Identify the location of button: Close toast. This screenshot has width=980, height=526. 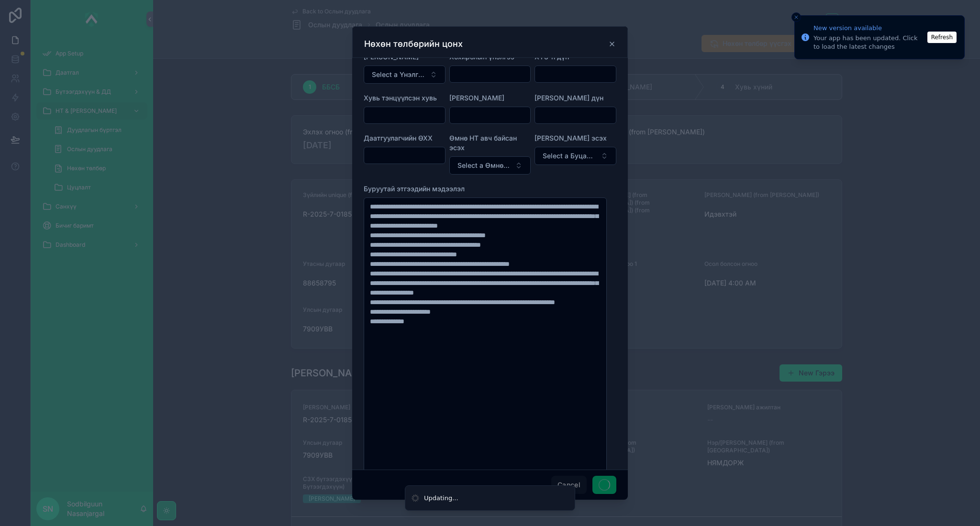
(797, 17).